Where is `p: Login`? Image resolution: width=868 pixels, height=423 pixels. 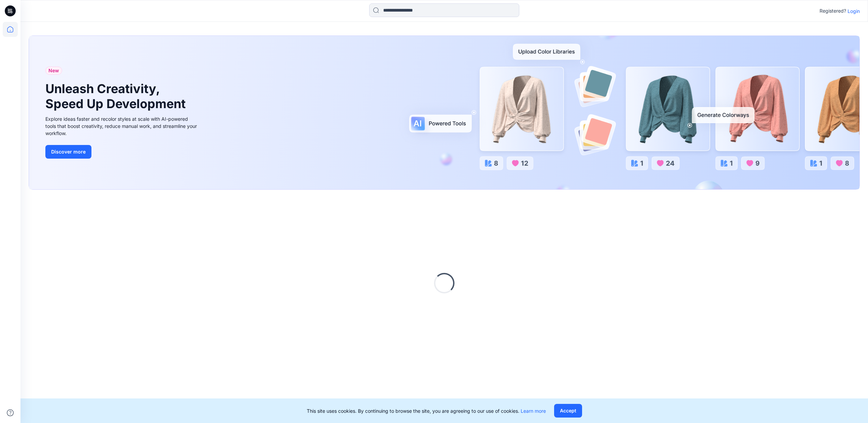 p: Login is located at coordinates (853, 11).